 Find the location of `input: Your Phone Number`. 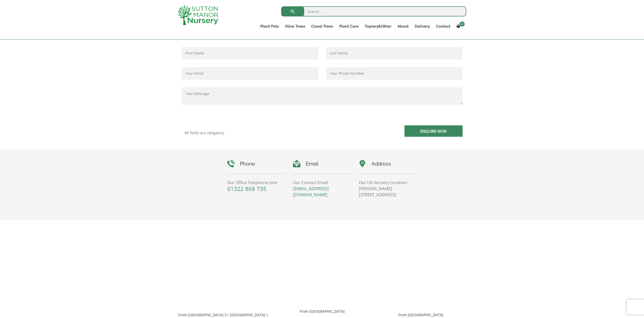

input: Your Phone Number is located at coordinates (394, 74).